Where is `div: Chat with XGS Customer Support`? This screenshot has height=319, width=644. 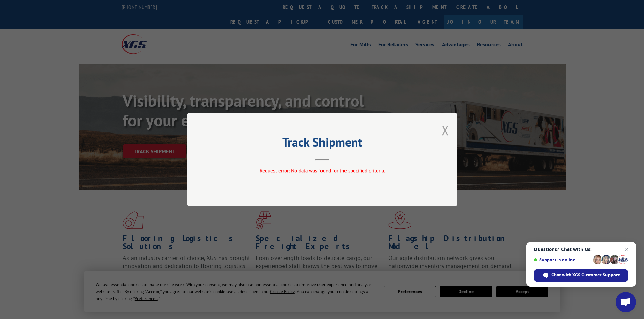 div: Chat with XGS Customer Support is located at coordinates (582, 276).